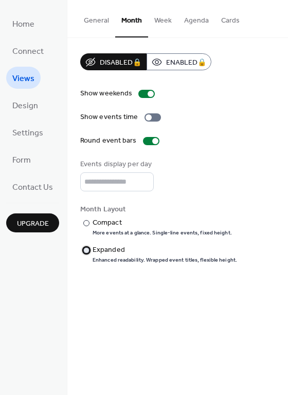 The width and height of the screenshot is (288, 395). I want to click on a: Settings, so click(28, 132).